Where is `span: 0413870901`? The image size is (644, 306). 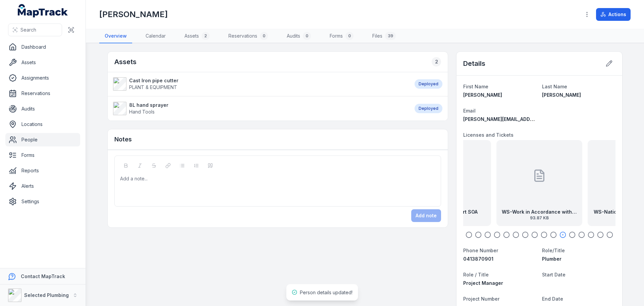 span: 0413870901 is located at coordinates (478, 258).